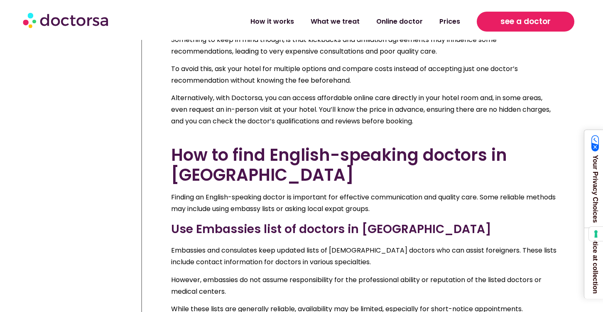 This screenshot has width=603, height=312. What do you see at coordinates (595, 143) in the screenshot?
I see `img: California Consumer Privacy Act (CCPA) Opt-Out Icon` at bounding box center [595, 143].